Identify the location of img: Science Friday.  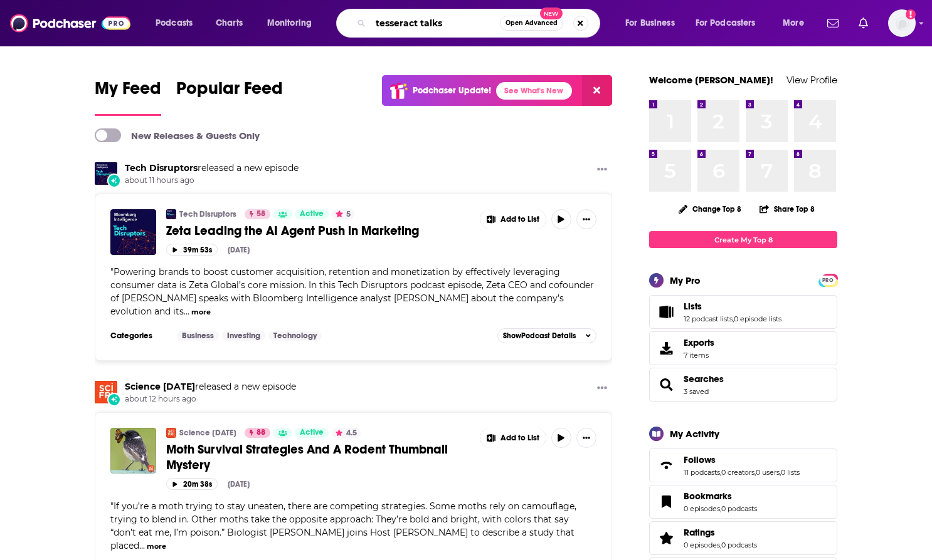
(106, 392).